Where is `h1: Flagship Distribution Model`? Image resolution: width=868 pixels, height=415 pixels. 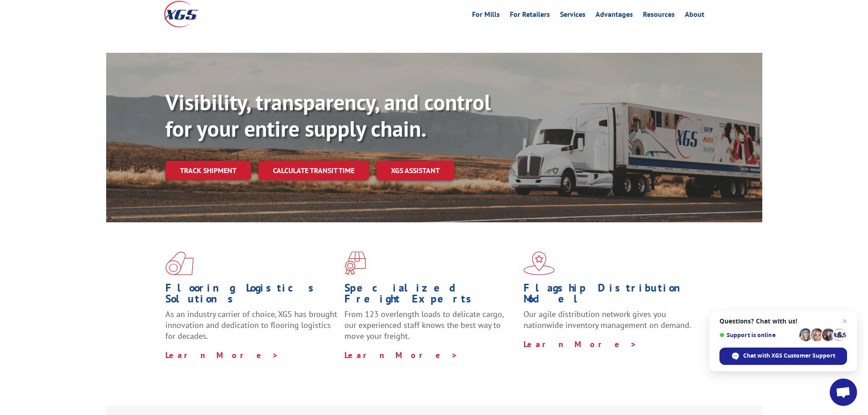
h1: Flagship Distribution Model is located at coordinates (609, 296).